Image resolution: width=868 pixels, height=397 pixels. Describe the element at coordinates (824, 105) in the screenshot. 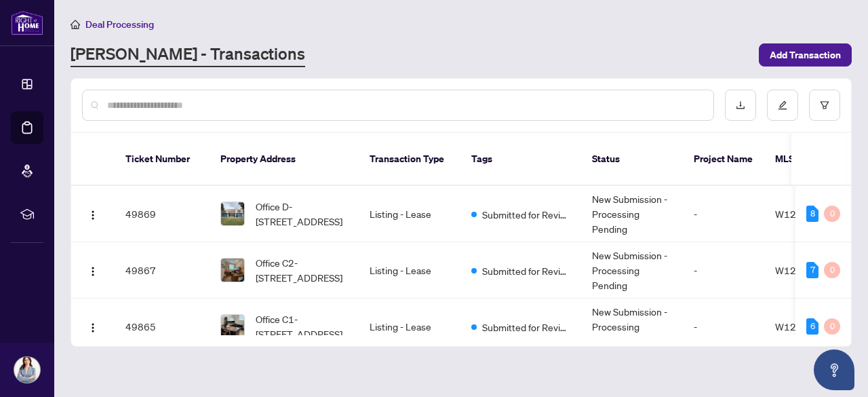

I see `span: filter` at that location.